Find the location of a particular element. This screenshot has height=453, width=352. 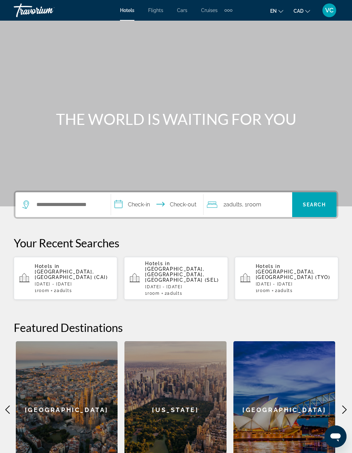

span: Cruises is located at coordinates (209, 10).